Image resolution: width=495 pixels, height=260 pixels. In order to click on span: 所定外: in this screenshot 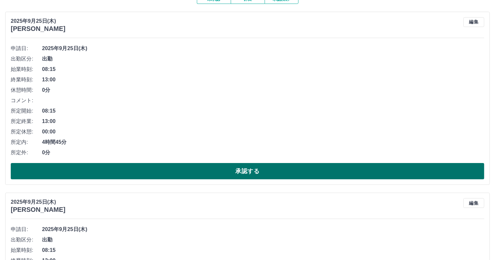, I will do `click(26, 153)`.